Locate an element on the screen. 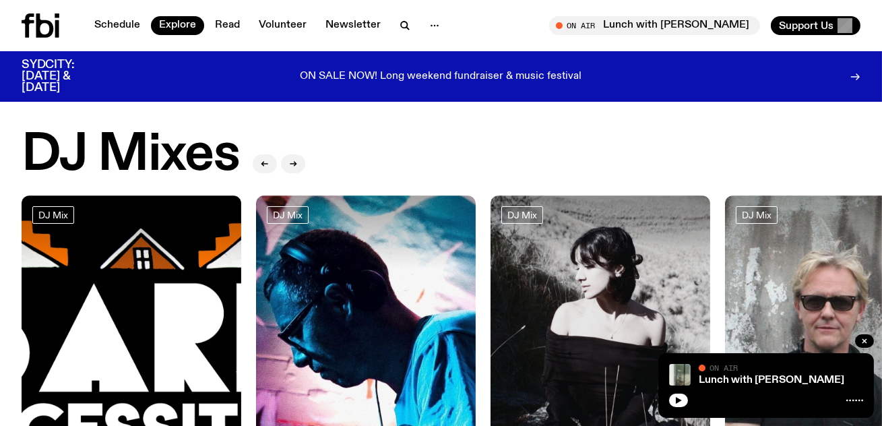 This screenshot has height=426, width=882. button: Support Us is located at coordinates (816, 26).